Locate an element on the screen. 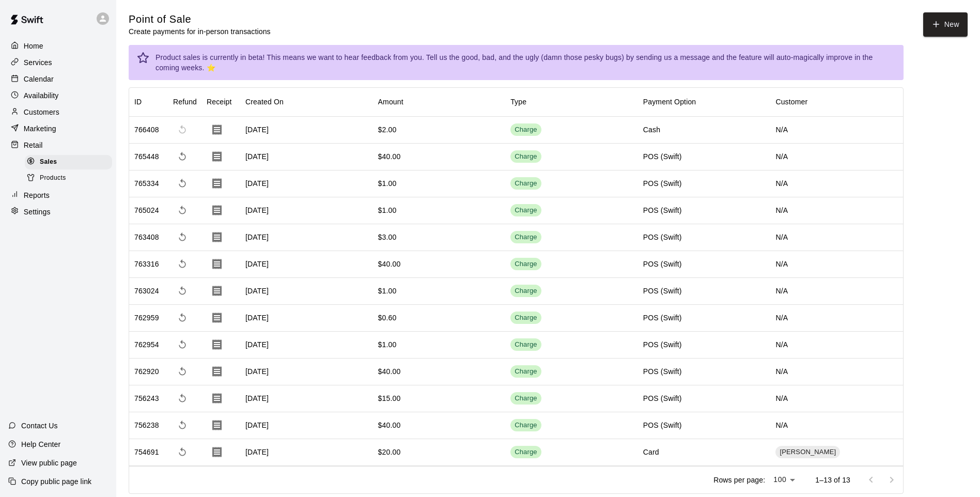 Image resolution: width=980 pixels, height=497 pixels. div: ID is located at coordinates (149, 102).